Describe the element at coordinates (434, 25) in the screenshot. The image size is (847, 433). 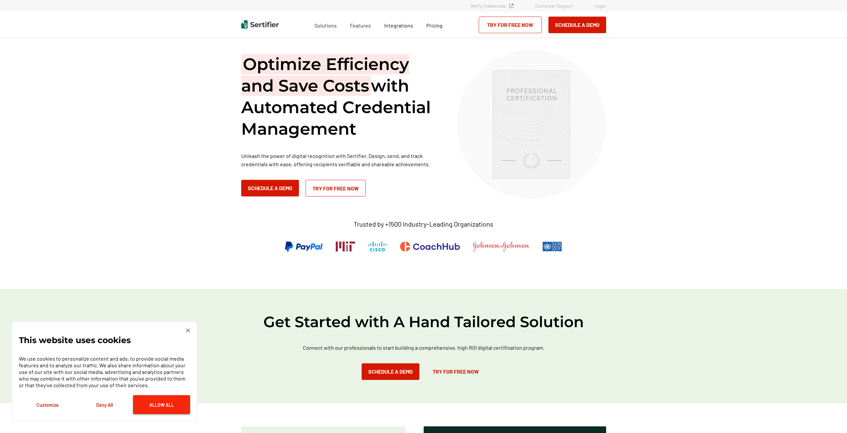
I see `a: Pricing` at that location.